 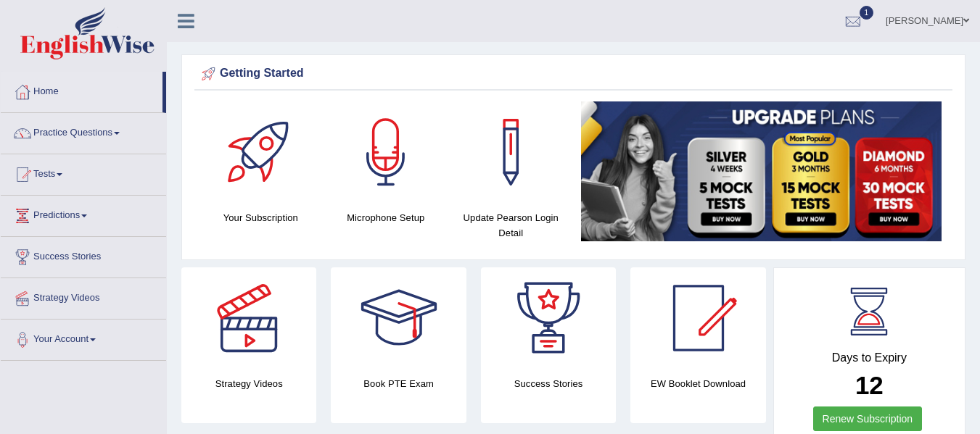 I want to click on a: Predictions, so click(x=83, y=214).